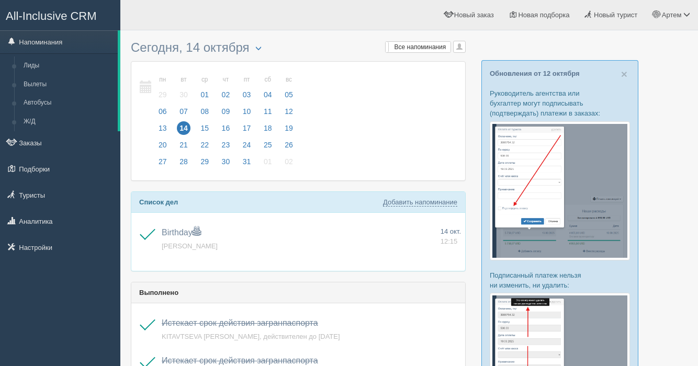 The width and height of the screenshot is (698, 366). I want to click on a: 12, so click(287, 114).